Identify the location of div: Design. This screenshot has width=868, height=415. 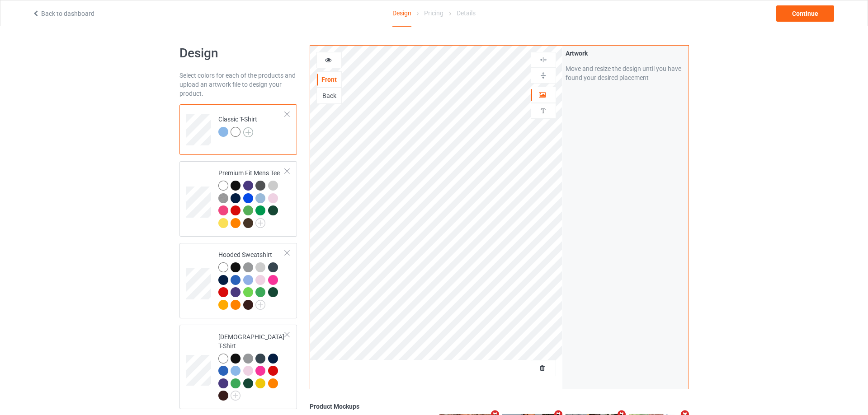
(401, 14).